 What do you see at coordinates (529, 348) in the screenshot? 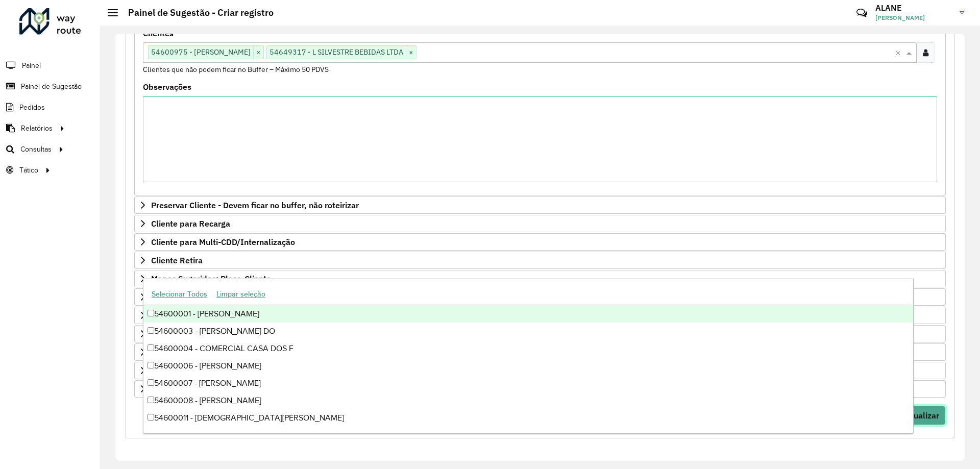
I see `div: 54600004 - COMERCIAL CASA DOS F` at bounding box center [529, 348].